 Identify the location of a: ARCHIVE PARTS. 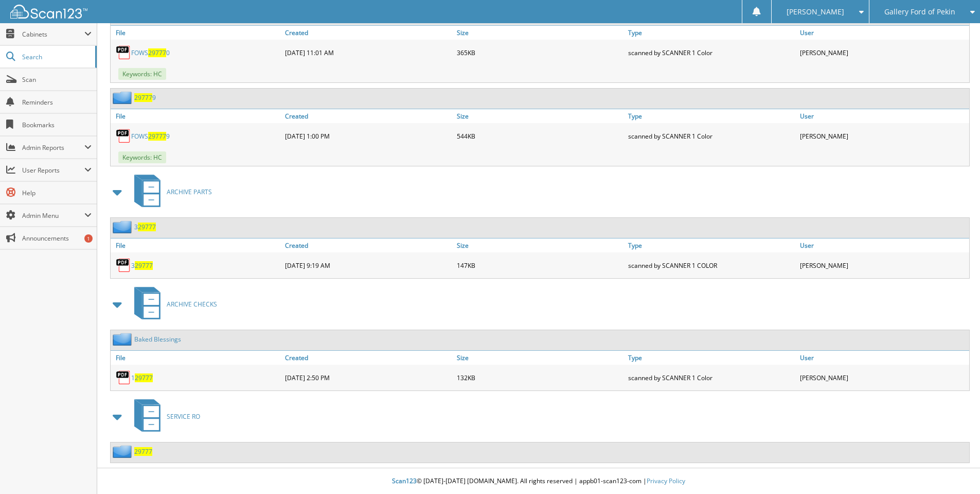
(170, 191).